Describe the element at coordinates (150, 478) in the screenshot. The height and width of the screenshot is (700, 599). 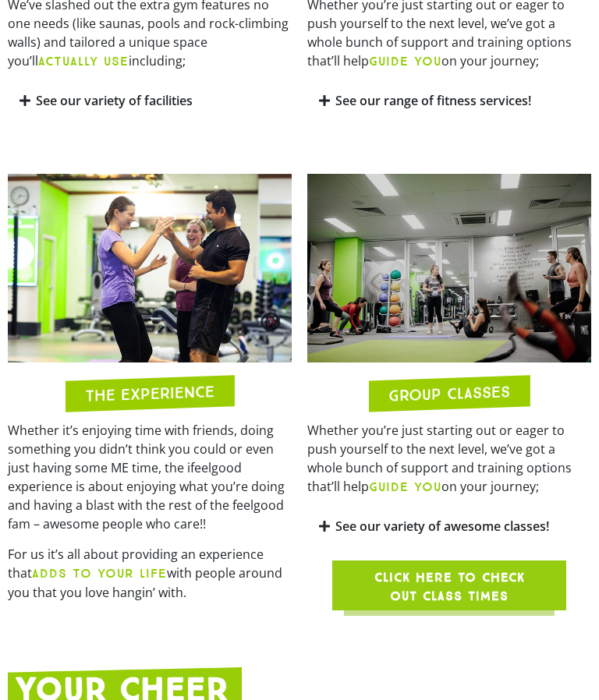
I see `p: Whether it’s enjoying time with friends, doing something you didn’t think you could or even just ...` at that location.